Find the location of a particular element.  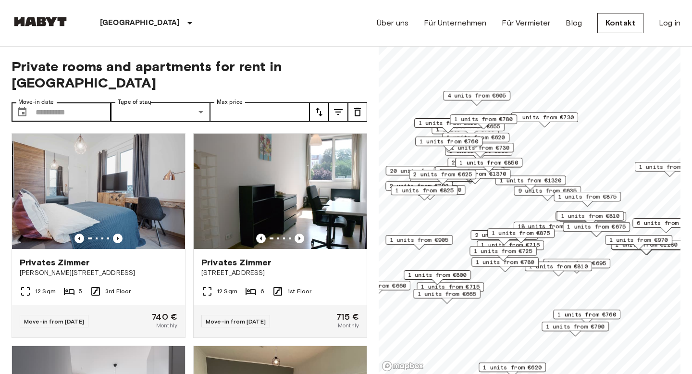

a: Kontakt is located at coordinates (621, 23).